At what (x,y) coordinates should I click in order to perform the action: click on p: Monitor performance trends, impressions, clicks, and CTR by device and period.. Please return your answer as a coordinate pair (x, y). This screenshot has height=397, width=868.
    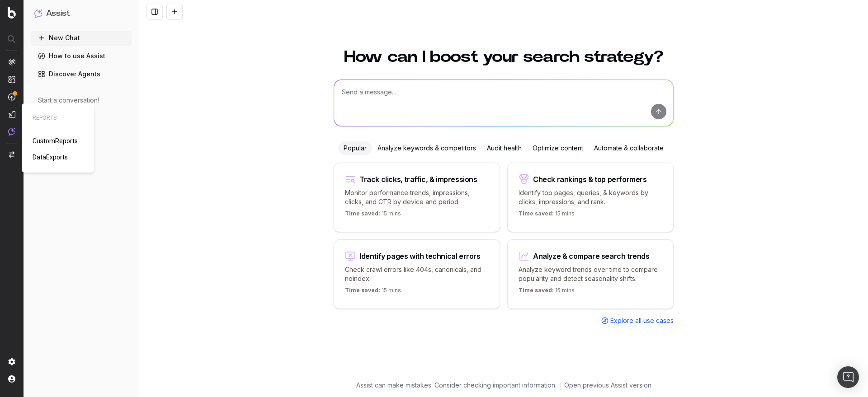
    Looking at the image, I should click on (416, 197).